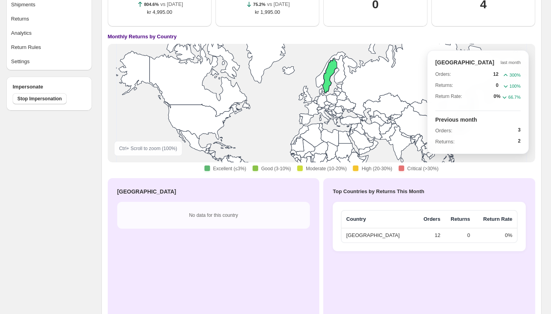 This screenshot has height=314, width=551. I want to click on td: 12, so click(429, 235).